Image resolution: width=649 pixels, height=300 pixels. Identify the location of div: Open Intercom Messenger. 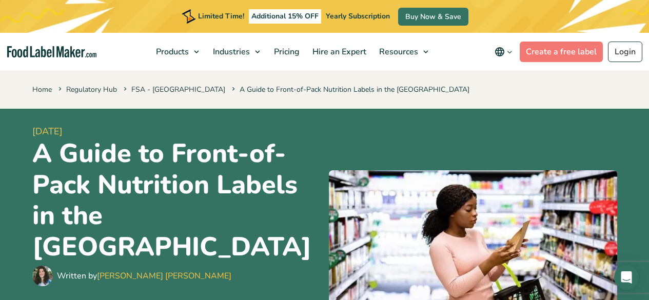
(627, 278).